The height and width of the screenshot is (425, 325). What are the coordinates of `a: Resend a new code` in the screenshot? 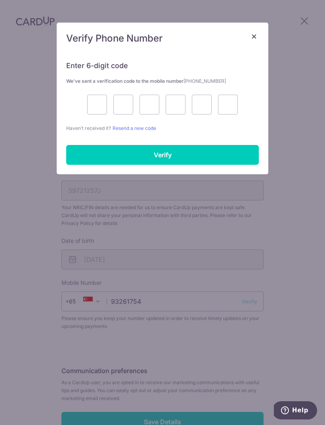 It's located at (134, 128).